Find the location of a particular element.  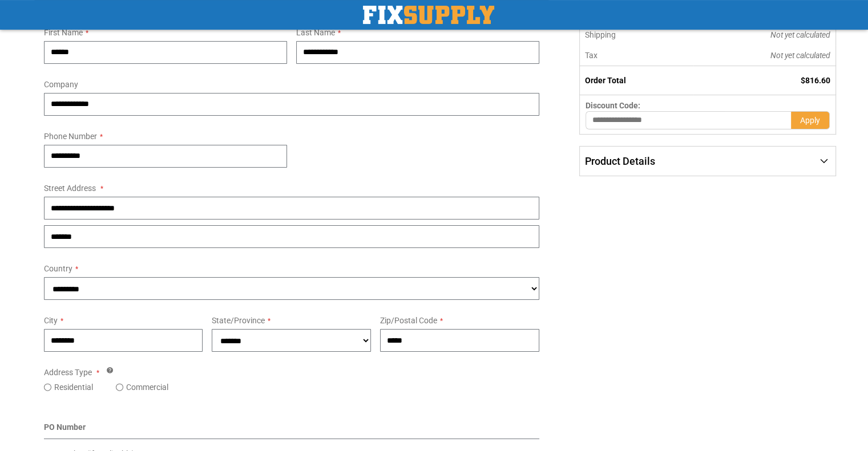

span: Apply is located at coordinates (810, 120).